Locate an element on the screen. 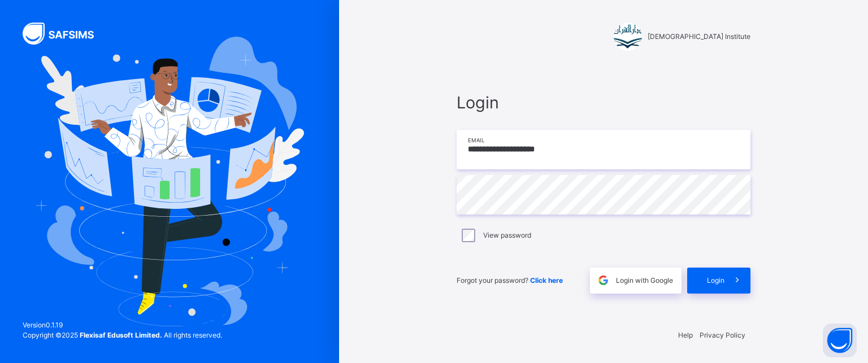 This screenshot has height=363, width=868. strong: Flexisaf Edusoft Limited. is located at coordinates (121, 335).